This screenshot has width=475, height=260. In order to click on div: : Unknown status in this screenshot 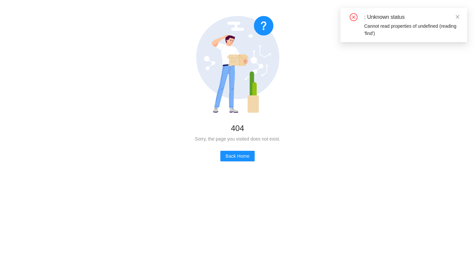, I will do `click(412, 17)`.